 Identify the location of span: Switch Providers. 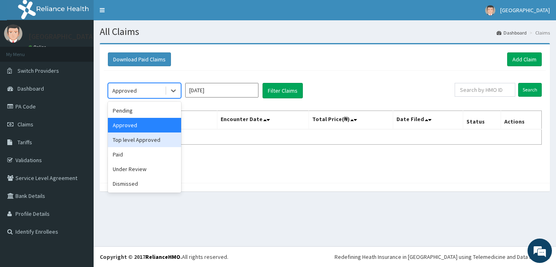
(38, 71).